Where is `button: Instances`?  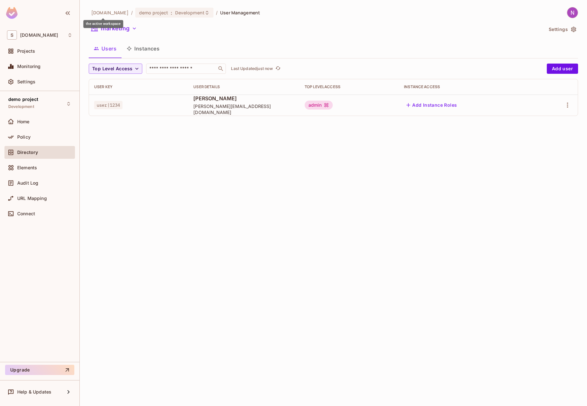 button: Instances is located at coordinates (143, 49).